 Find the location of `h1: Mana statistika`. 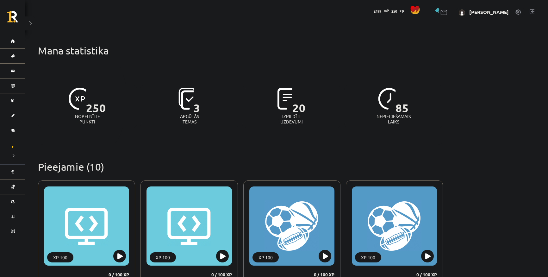

h1: Mana statistika is located at coordinates (241, 51).